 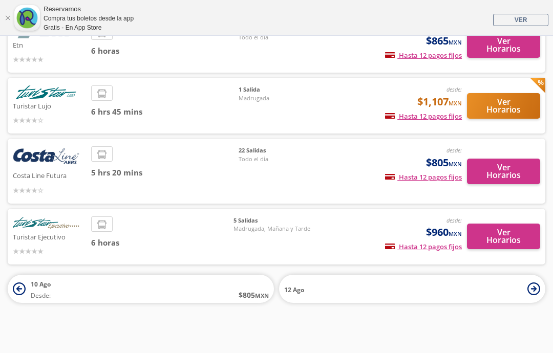 What do you see at coordinates (49, 45) in the screenshot?
I see `p: Etn` at bounding box center [49, 45].